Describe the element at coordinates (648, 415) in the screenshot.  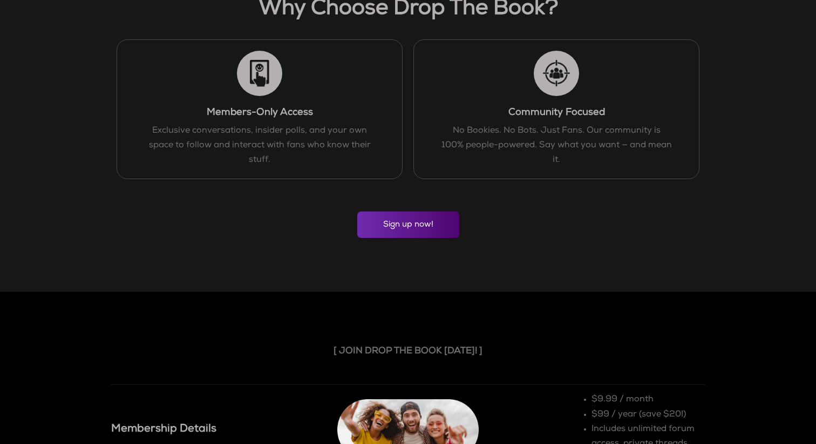
I see `li: $99 / year (save $20!)` at that location.